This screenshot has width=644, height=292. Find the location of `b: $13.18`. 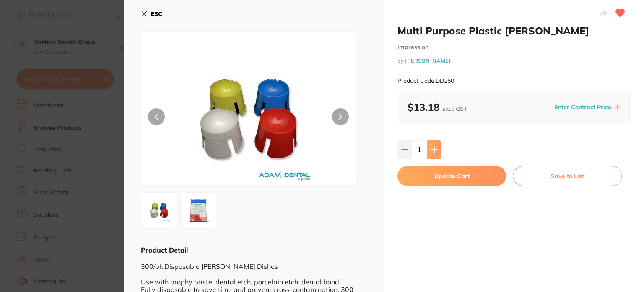

b: $13.18 is located at coordinates (437, 107).